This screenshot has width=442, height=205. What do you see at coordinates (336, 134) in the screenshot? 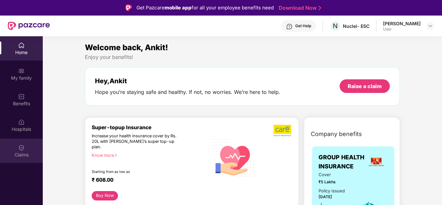
I see `span: Company benefits` at bounding box center [336, 134].